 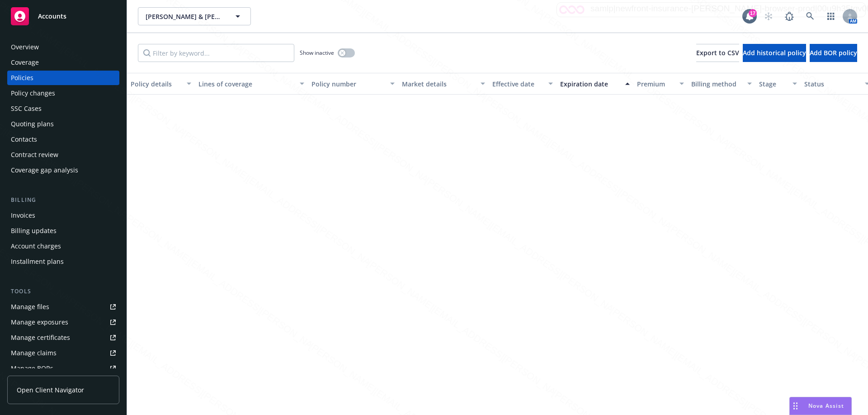 What do you see at coordinates (33, 94) in the screenshot?
I see `div: Policy changes` at bounding box center [33, 94].